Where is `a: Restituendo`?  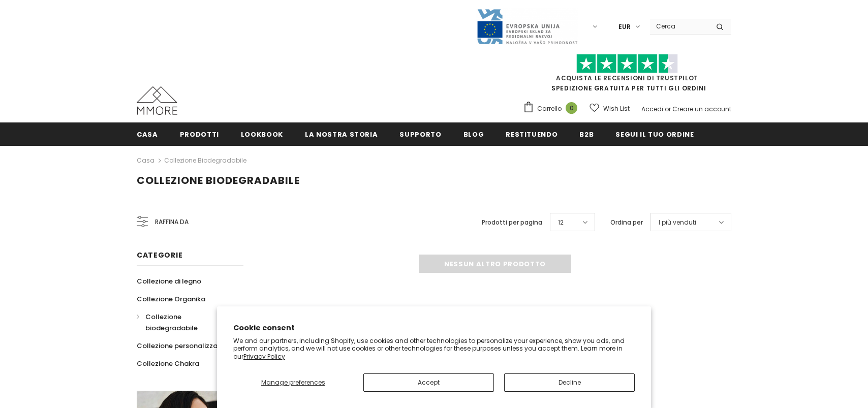
a: Restituendo is located at coordinates (532, 134).